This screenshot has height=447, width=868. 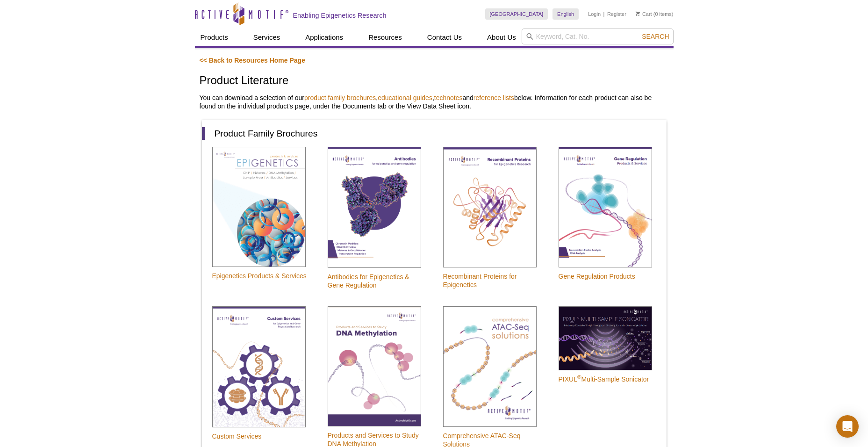 I want to click on img: Gene Regulation Products, so click(x=605, y=207).